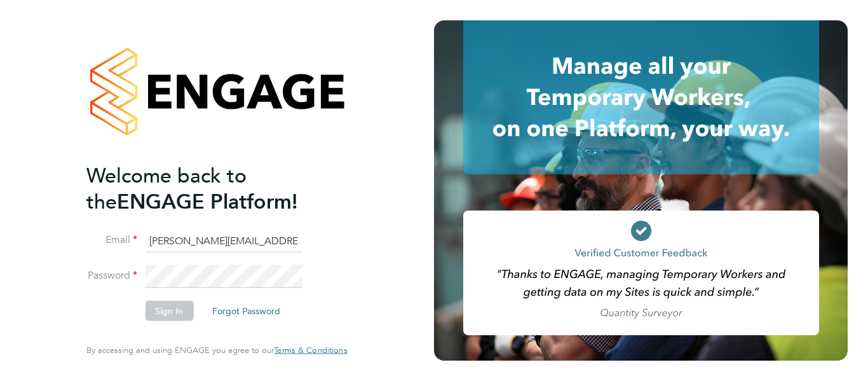 Image resolution: width=868 pixels, height=381 pixels. I want to click on input: Enter your work email..., so click(223, 241).